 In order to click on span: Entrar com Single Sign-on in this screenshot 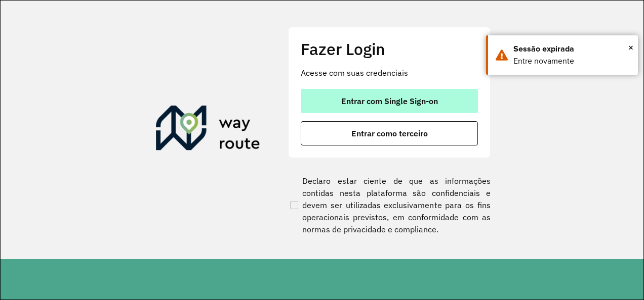, I will do `click(389, 102)`.